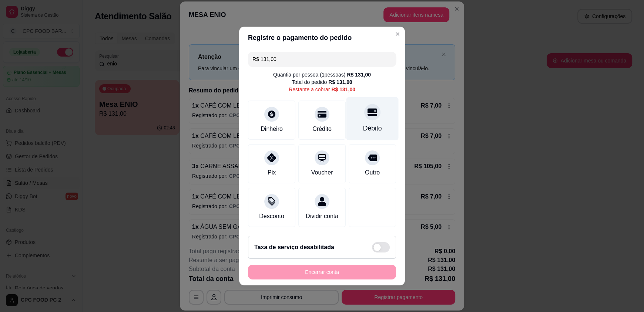  Describe the element at coordinates (294, 248) in the screenshot. I see `h2: Taxa de serviço desabilitada` at that location.